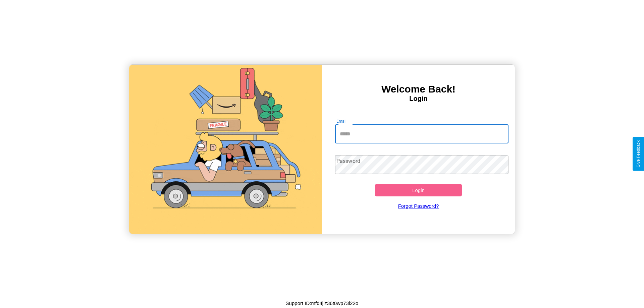 This screenshot has height=308, width=644. What do you see at coordinates (226, 149) in the screenshot?
I see `img: gif` at bounding box center [226, 149].